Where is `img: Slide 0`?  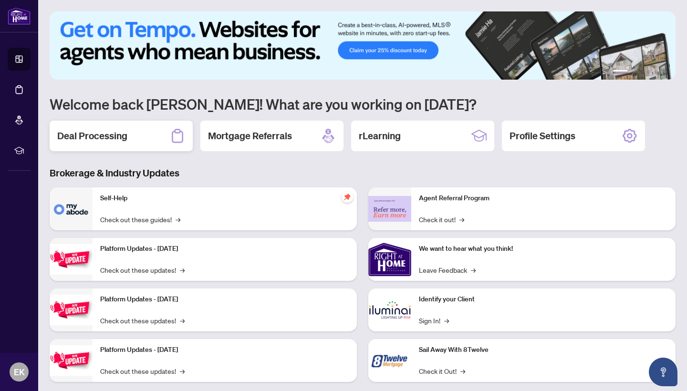
img: Slide 0 is located at coordinates (362, 45).